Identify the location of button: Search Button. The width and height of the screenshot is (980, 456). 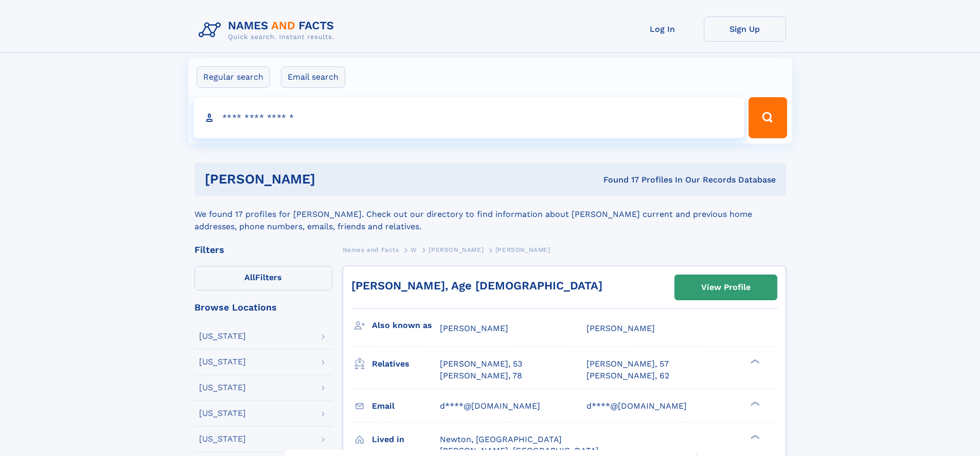
(767, 118).